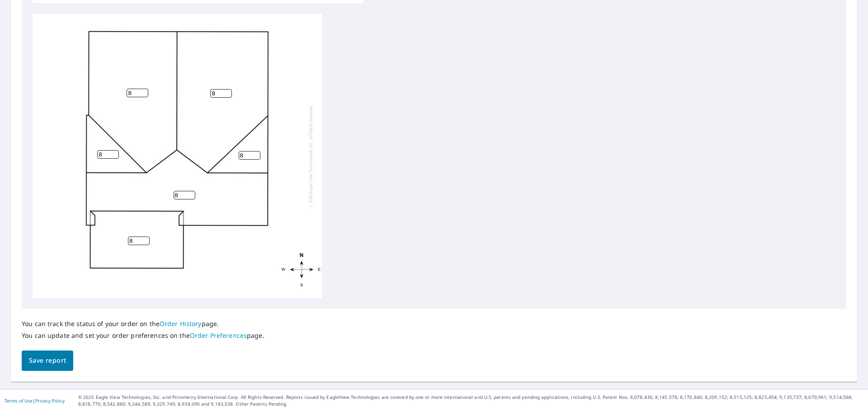 This screenshot has height=412, width=868. Describe the element at coordinates (181, 323) in the screenshot. I see `a: Order History` at that location.